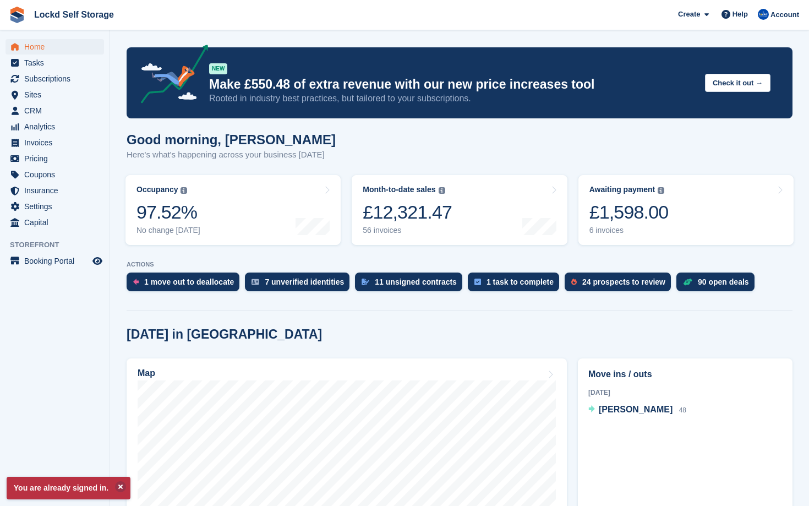  I want to click on span: Insurance, so click(57, 190).